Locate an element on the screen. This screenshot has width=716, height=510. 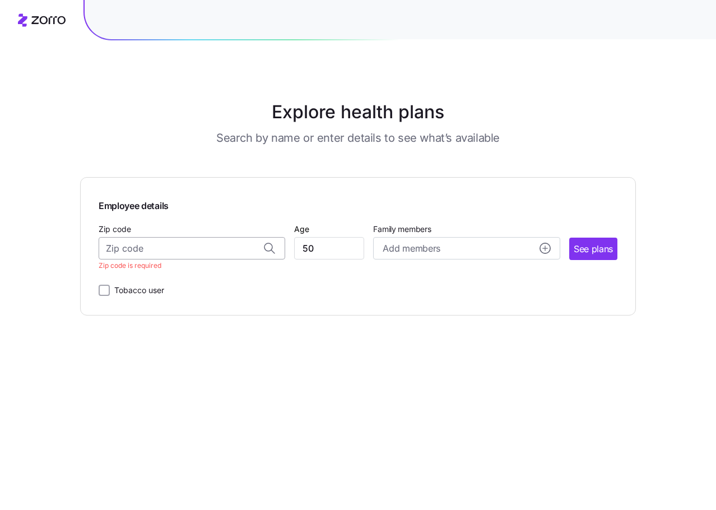
input: Age is located at coordinates (329, 248).